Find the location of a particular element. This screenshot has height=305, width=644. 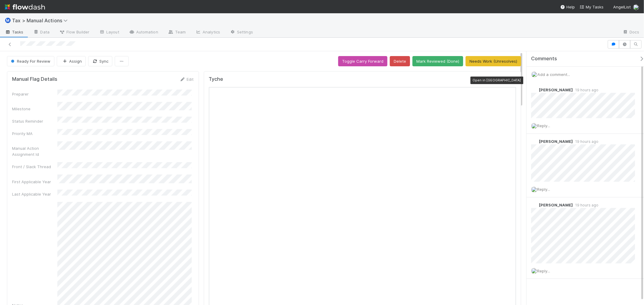

button: Needs Work (Unresolves) is located at coordinates (493, 61).